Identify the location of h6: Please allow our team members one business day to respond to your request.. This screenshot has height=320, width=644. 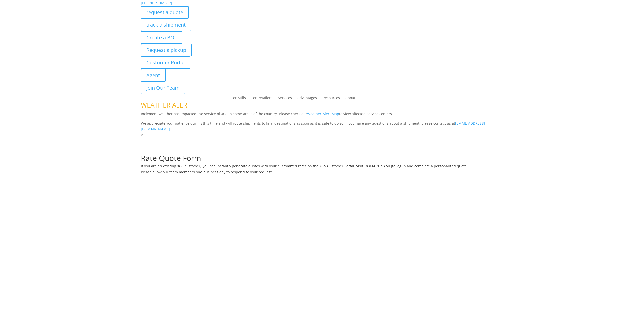
(322, 174).